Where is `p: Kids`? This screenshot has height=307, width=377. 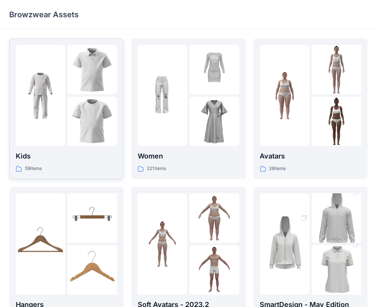 p: Kids is located at coordinates (66, 156).